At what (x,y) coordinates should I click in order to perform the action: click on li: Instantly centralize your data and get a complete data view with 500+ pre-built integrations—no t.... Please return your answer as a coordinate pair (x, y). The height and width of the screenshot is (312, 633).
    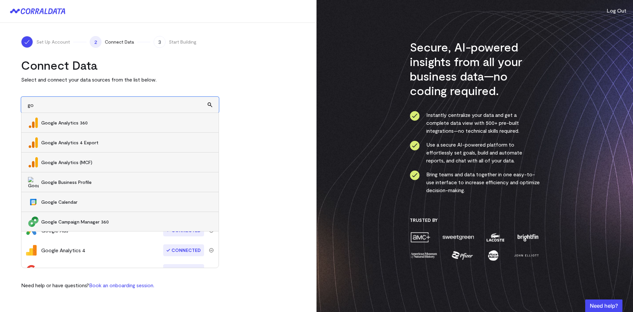
    Looking at the image, I should click on (475, 123).